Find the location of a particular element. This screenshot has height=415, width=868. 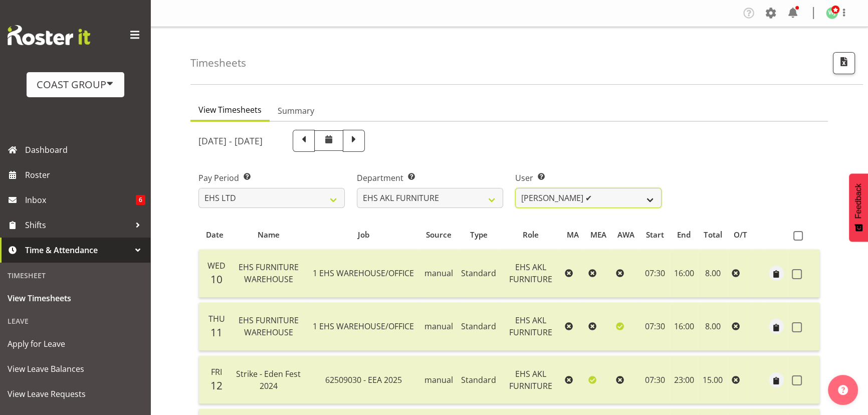

h4: Timesheets is located at coordinates (218, 62).